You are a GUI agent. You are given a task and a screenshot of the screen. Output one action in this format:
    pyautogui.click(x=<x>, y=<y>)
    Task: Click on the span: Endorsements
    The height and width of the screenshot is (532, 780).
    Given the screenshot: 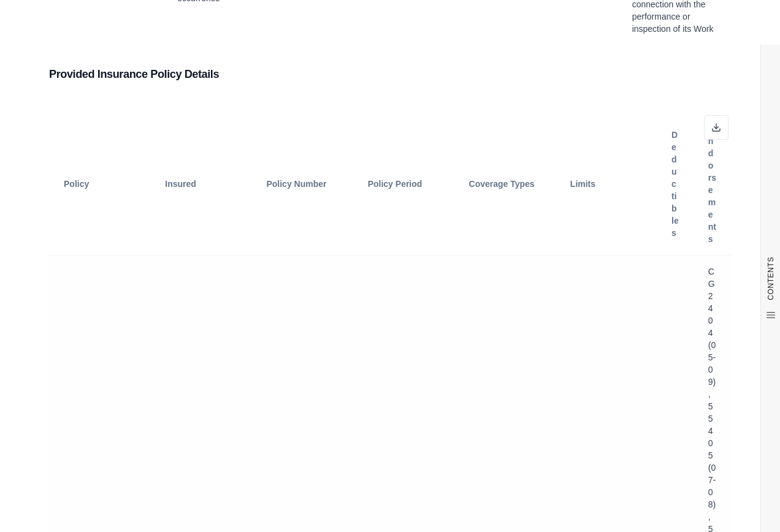 What is the action you would take?
    pyautogui.click(x=712, y=184)
    